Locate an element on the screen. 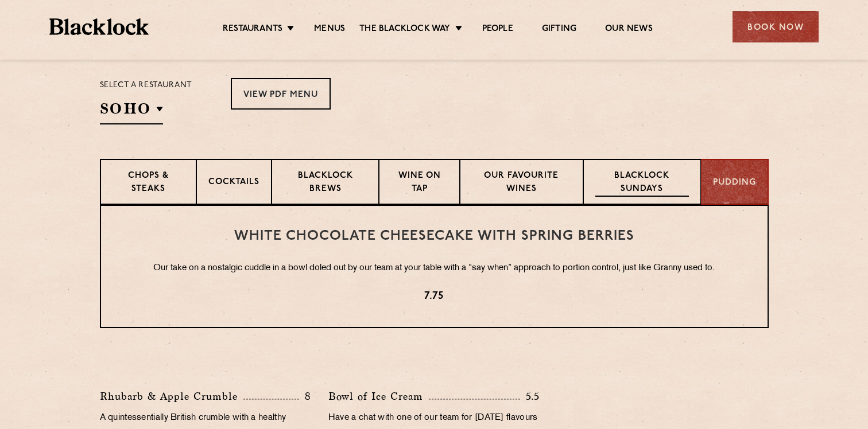 The image size is (868, 429). p: Cocktails is located at coordinates (234, 183).